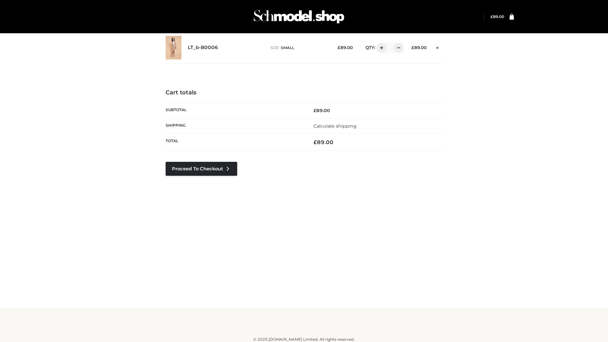 The width and height of the screenshot is (608, 342). What do you see at coordinates (498, 16) in the screenshot?
I see `a: £89.00` at bounding box center [498, 16].